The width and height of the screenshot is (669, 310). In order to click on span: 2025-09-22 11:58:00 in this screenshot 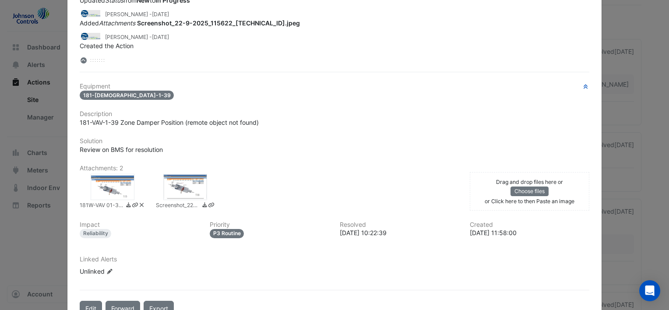, I will do `click(160, 37)`.